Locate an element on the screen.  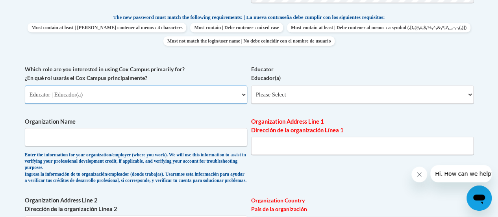
span: Must contain | Debe contener : mixed case is located at coordinates (236, 28).